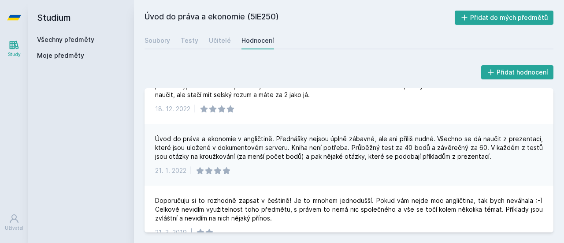 Image resolution: width=564 pixels, height=243 pixels. I want to click on a: Soubory, so click(157, 41).